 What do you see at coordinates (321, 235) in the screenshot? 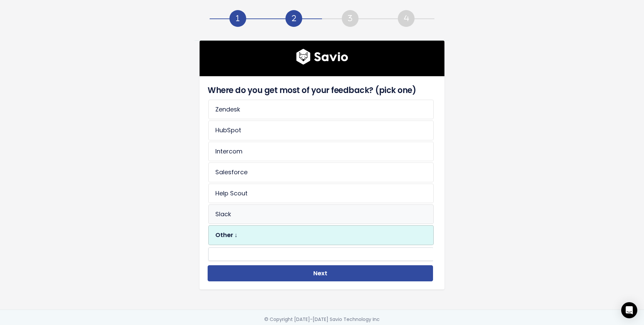
I see `li: Other ↓` at bounding box center [321, 235].